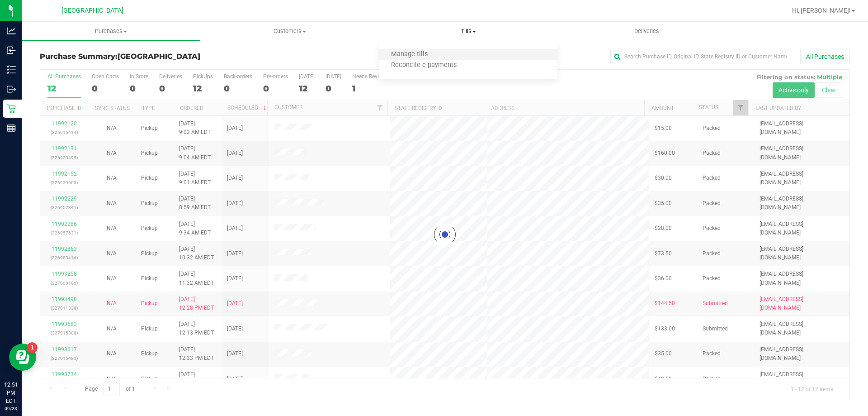 The height and width of the screenshot is (416, 868). I want to click on button: All Purchases, so click(826, 57).